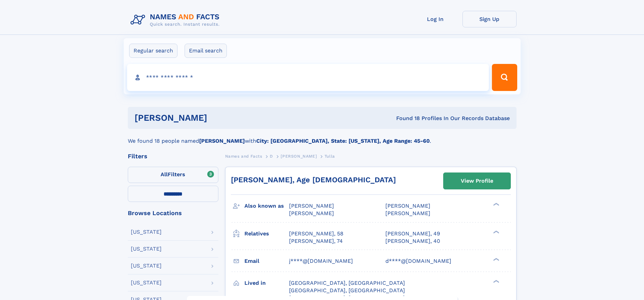  What do you see at coordinates (271, 156) in the screenshot?
I see `a: D` at bounding box center [271, 156].